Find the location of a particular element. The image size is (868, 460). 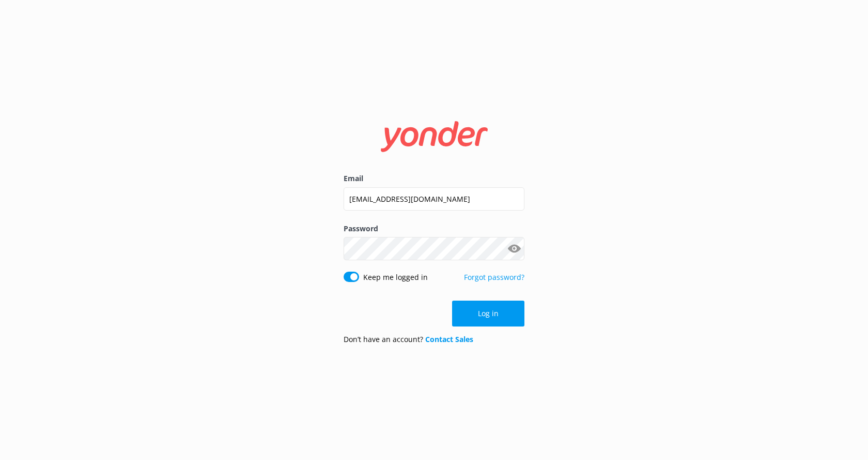

button: Log in is located at coordinates (488, 314).